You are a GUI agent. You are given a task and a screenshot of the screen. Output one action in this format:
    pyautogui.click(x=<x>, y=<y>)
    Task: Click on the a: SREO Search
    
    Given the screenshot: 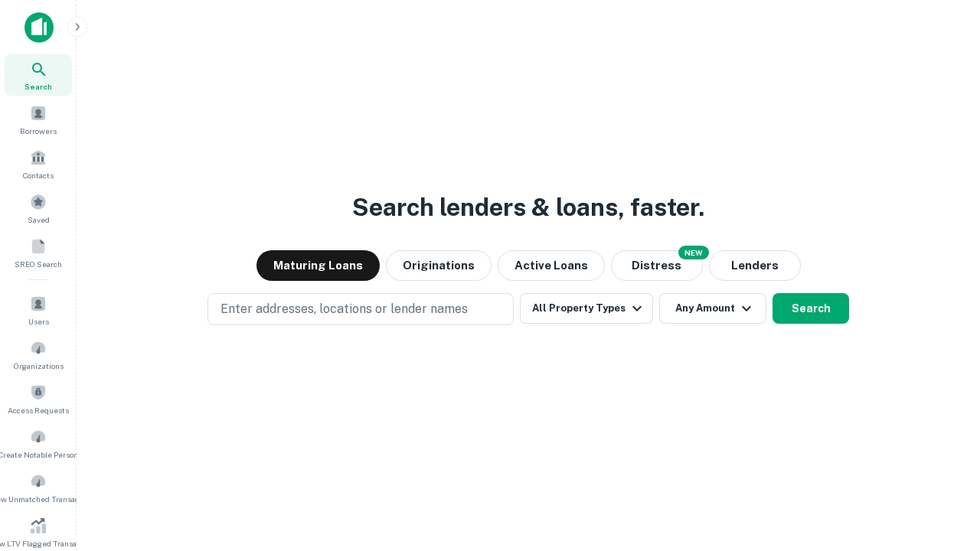 What is the action you would take?
    pyautogui.click(x=38, y=253)
    